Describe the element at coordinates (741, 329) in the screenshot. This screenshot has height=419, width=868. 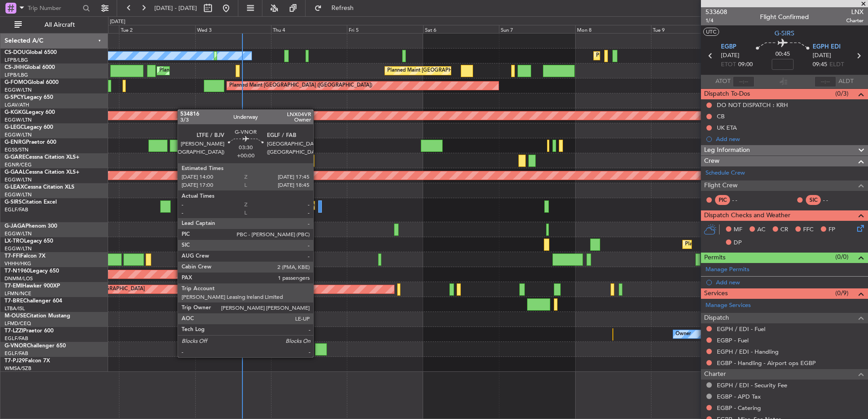
I see `a: EGPH / EDI - Fuel` at that location.